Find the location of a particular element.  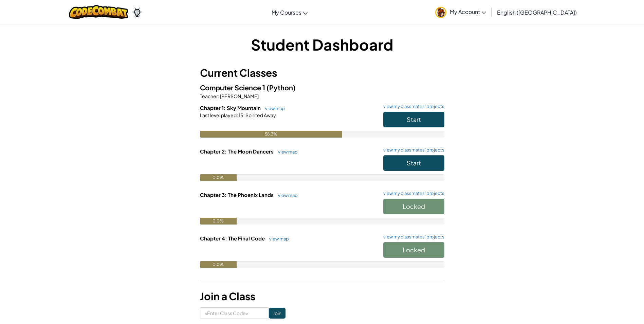

span: Chapter 1: Sky Mountain is located at coordinates (231, 108).